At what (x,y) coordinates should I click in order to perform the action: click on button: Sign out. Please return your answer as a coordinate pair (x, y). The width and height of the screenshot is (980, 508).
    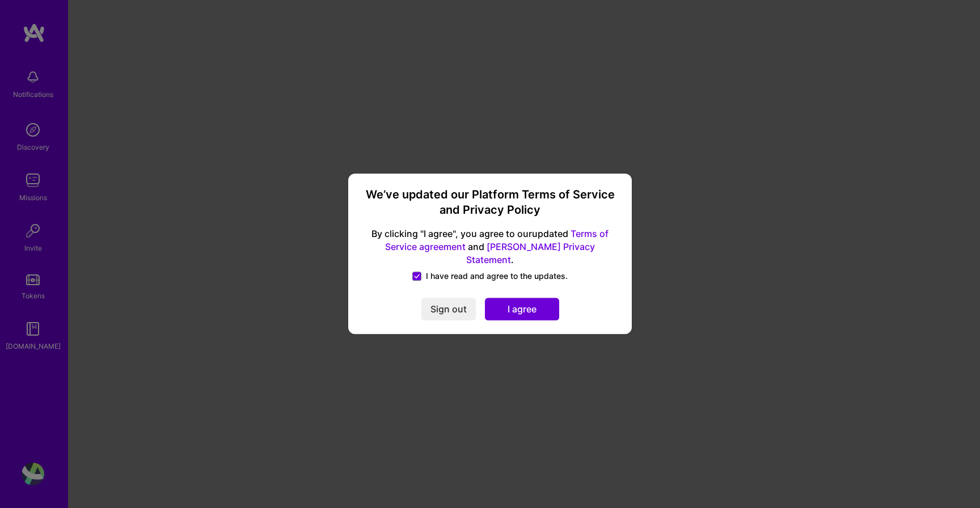
    Looking at the image, I should click on (449, 310).